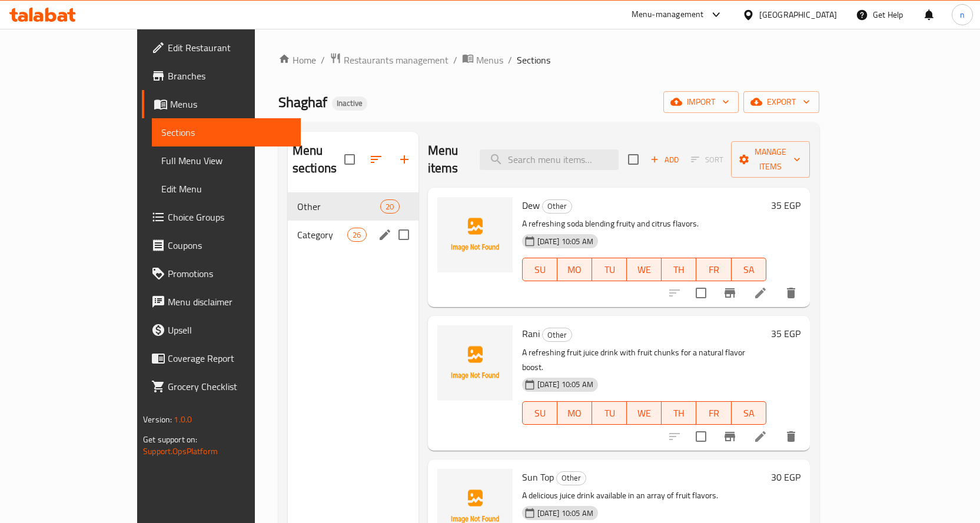  What do you see at coordinates (644, 495) in the screenshot?
I see `p: A delicious juice drink available in an array of fruit flavors.` at bounding box center [644, 495].